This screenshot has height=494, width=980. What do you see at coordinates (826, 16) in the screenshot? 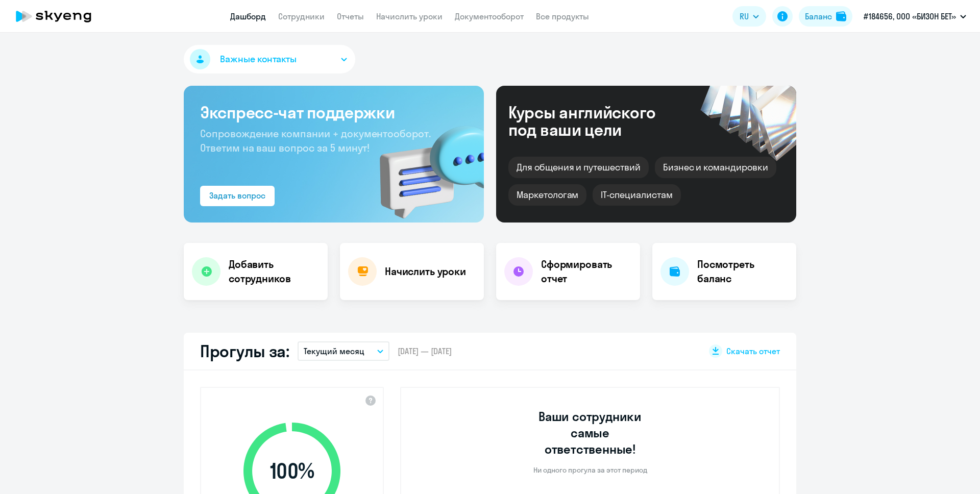
I see `a: Балансbalance` at bounding box center [826, 16].